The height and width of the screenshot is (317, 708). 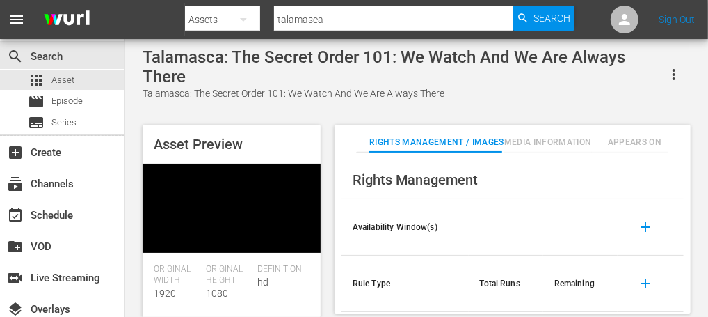 What do you see at coordinates (15, 278) in the screenshot?
I see `span: Live Streaming` at bounding box center [15, 278].